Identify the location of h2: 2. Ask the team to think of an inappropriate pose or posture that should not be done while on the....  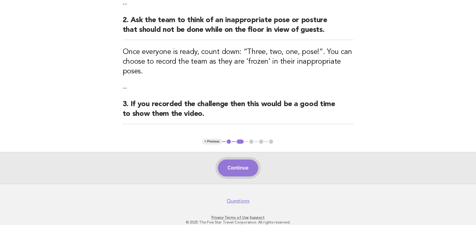
(238, 28).